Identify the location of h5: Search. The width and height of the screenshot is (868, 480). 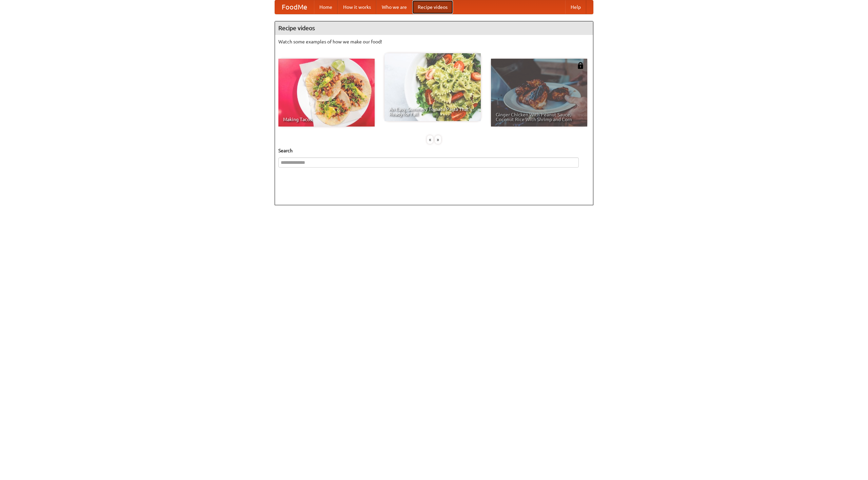
(434, 150).